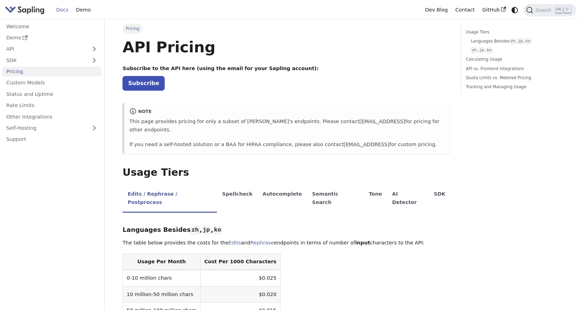  Describe the element at coordinates (240, 278) in the screenshot. I see `td: $0.025` at that location.